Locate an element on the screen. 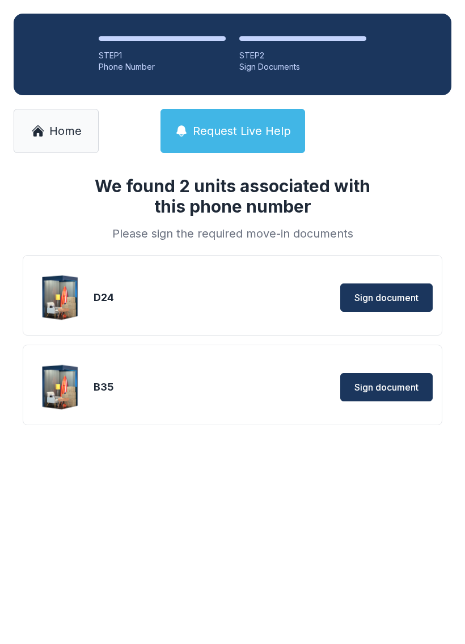  span: Home is located at coordinates (65, 131).